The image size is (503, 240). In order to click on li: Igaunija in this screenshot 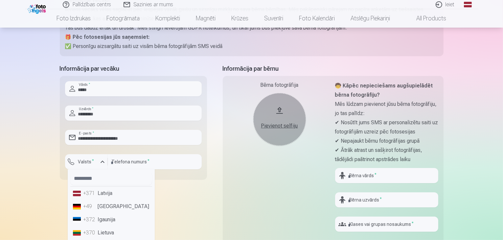, I will do `click(111, 219)`.